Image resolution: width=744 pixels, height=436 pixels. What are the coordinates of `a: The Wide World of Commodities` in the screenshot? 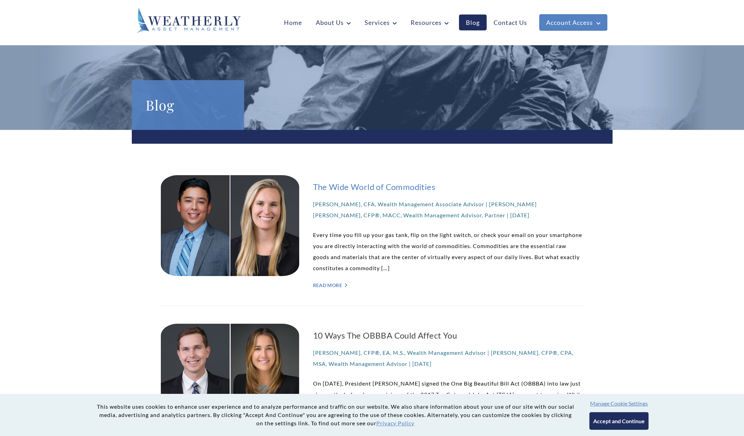 It's located at (448, 187).